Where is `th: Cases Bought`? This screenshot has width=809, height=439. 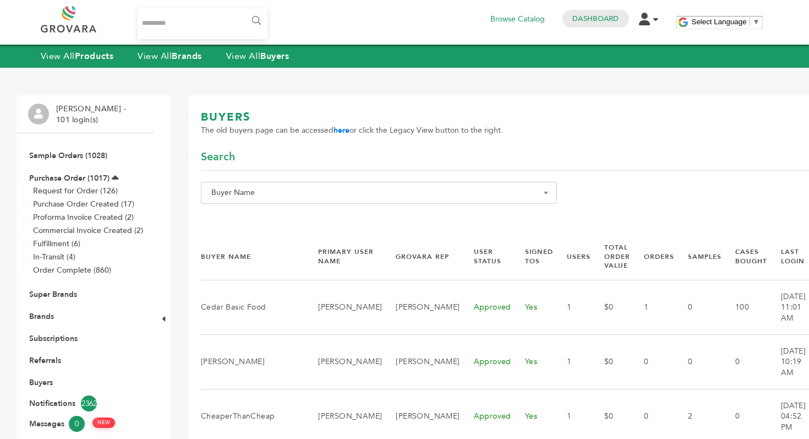 th: Cases Bought is located at coordinates (744, 257).